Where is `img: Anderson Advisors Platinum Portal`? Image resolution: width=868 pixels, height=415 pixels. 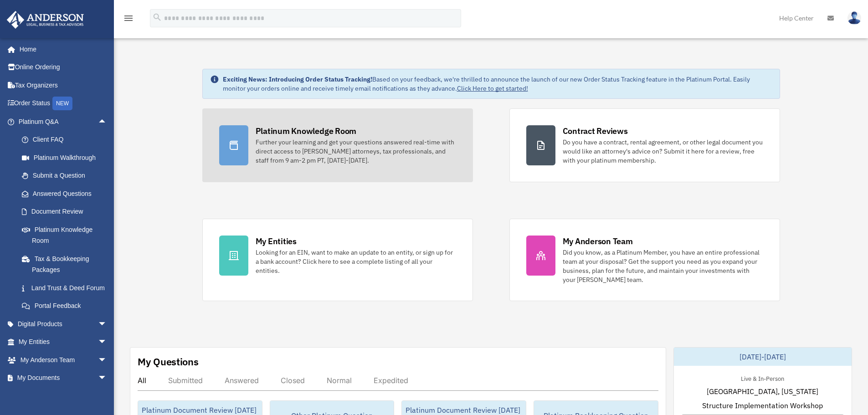
img: Anderson Advisors Platinum Portal is located at coordinates (45, 20).